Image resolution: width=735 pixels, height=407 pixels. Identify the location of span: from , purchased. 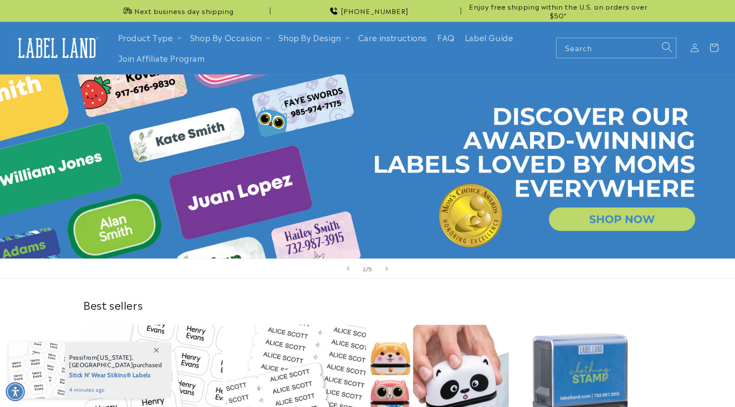
(116, 361).